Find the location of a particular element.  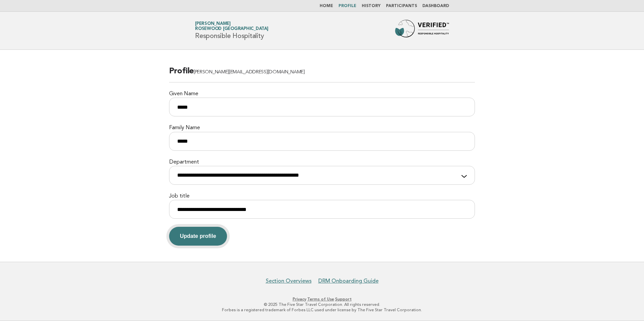

h2: Profile is located at coordinates (322, 74).